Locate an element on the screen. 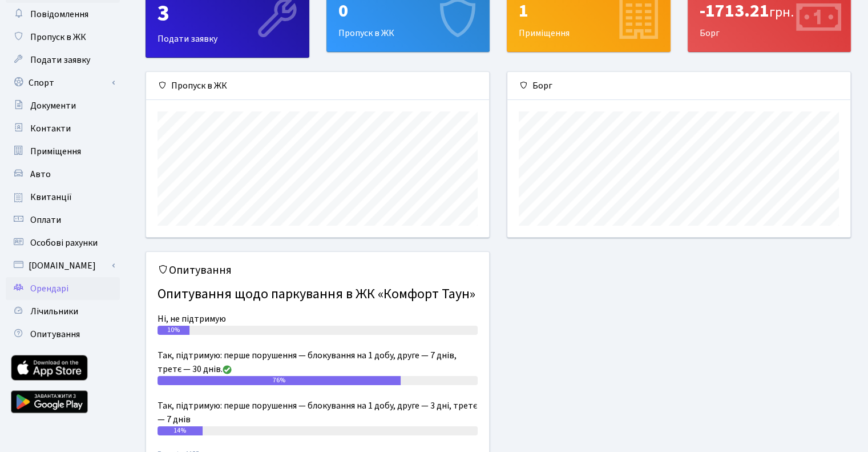  div: Так, підтримую: перше порушення — блокування на 1 добу, друге — 7 днів, третє — 30 днів. is located at coordinates (317, 362).